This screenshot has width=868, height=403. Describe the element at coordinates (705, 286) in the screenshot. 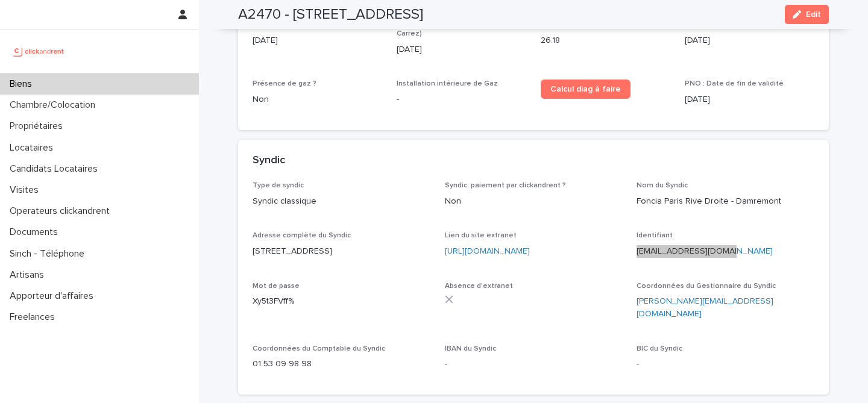

I see `span: Coordonnées du Gestionnaire du Syndic` at that location.